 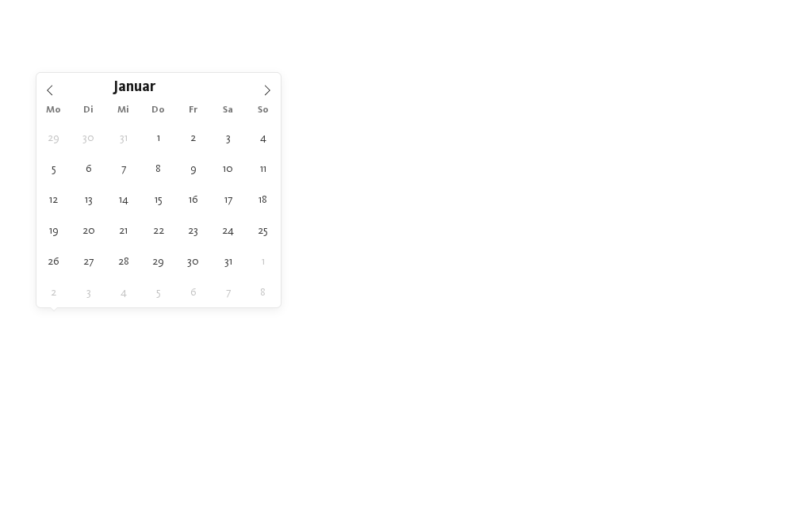 What do you see at coordinates (53, 168) in the screenshot?
I see `span: Januar 5, 2026` at bounding box center [53, 168].